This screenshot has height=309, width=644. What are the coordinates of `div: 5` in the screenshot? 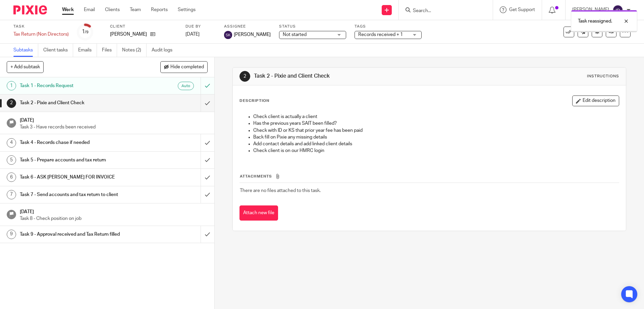 It's located at (11, 160).